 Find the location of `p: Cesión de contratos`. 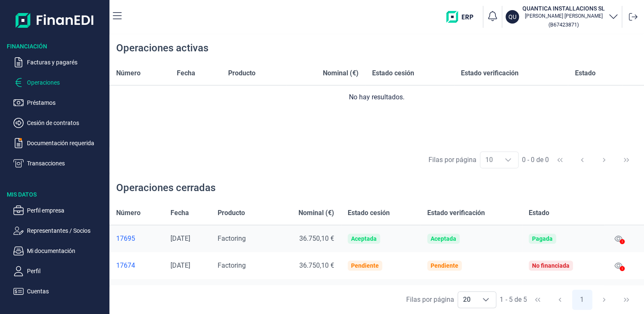

p: Cesión de contratos is located at coordinates (66, 123).